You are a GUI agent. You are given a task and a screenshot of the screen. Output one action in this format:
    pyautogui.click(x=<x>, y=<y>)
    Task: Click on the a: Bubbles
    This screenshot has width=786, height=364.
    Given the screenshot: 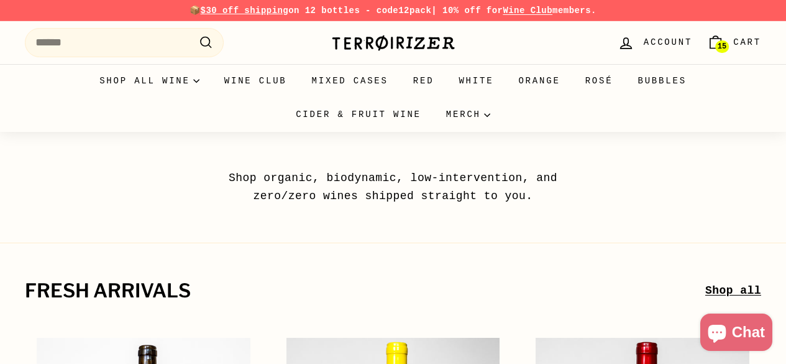 What is the action you would take?
    pyautogui.click(x=662, y=81)
    